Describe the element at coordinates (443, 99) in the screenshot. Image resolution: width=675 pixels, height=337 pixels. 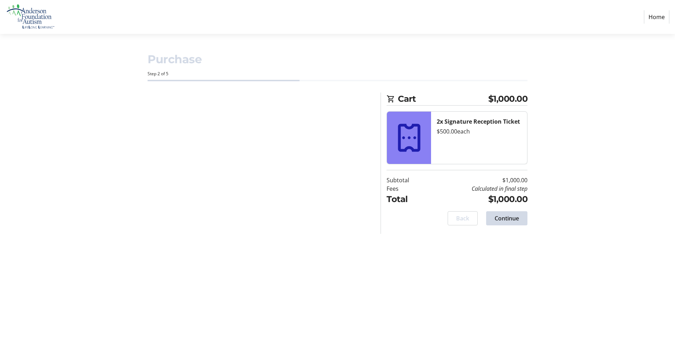
I see `span: Cart` at that location.